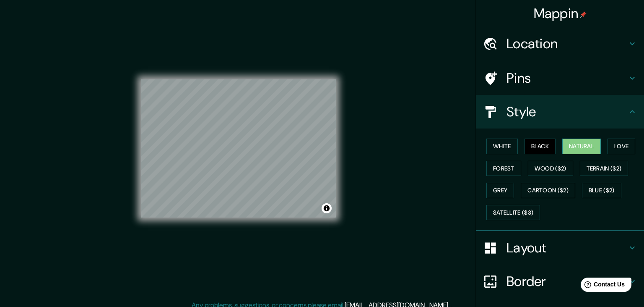 Image resolution: width=644 pixels, height=307 pixels. What do you see at coordinates (551, 168) in the screenshot?
I see `button: Wood ($2)` at bounding box center [551, 168].